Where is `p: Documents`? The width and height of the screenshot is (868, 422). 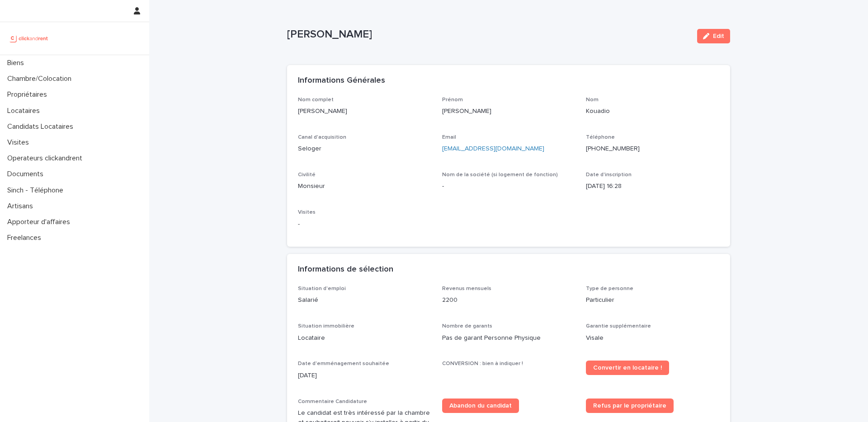
p: Documents is located at coordinates (27, 174).